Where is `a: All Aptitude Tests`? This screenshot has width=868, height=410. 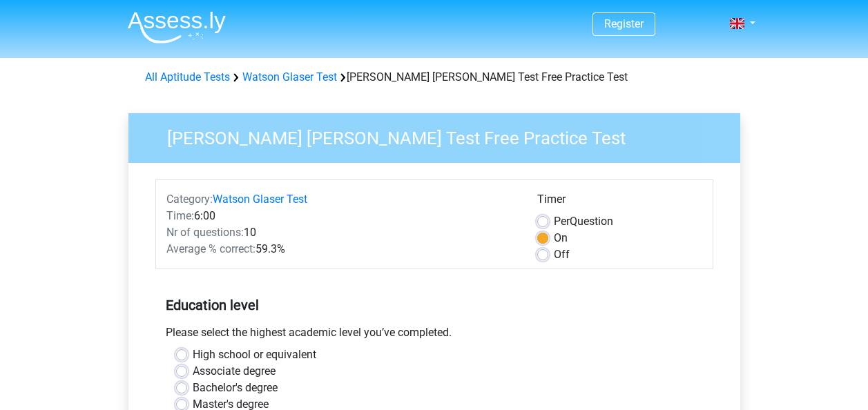 a: All Aptitude Tests is located at coordinates (187, 77).